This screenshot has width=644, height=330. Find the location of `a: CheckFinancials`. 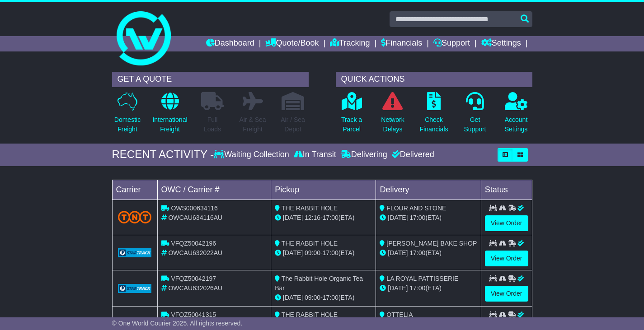

a: CheckFinancials is located at coordinates (433, 115).